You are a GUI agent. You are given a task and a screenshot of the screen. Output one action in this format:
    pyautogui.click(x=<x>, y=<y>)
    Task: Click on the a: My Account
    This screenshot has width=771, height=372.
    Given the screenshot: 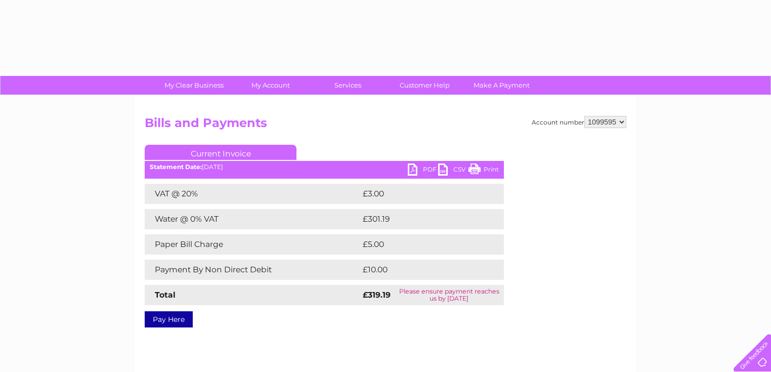 What is the action you would take?
    pyautogui.click(x=271, y=85)
    